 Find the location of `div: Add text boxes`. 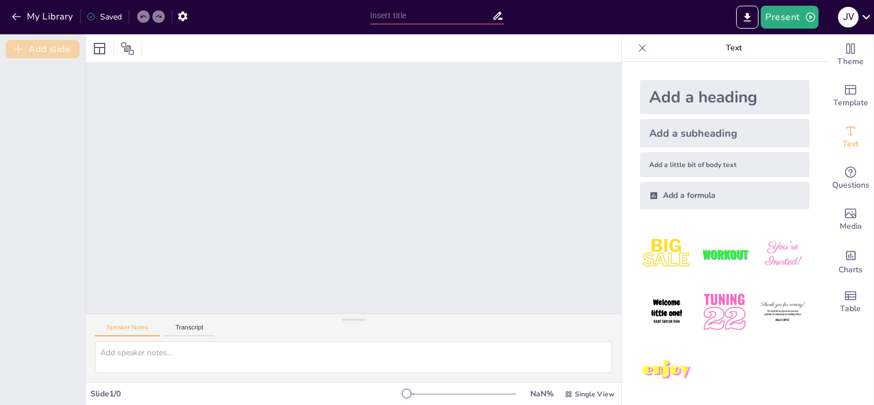

div: Add text boxes is located at coordinates (850, 137).